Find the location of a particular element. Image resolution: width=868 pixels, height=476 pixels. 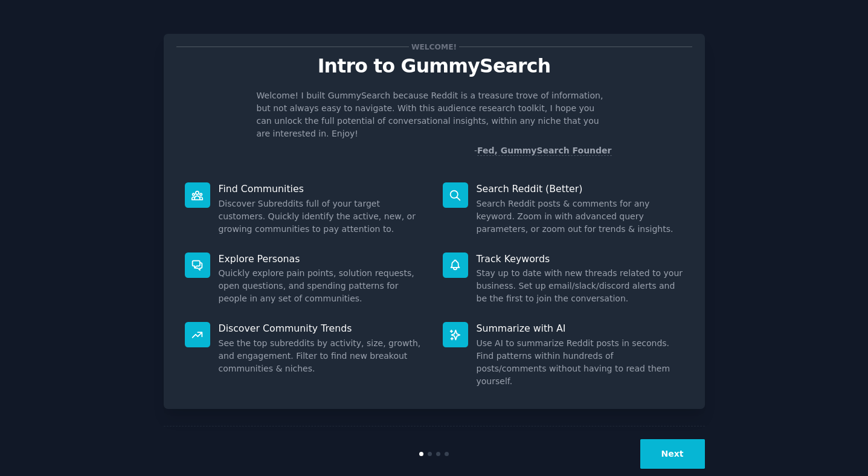

dd: Search Reddit posts & comments for any keyword. Zoom in with advanced query parameters, or zoom o... is located at coordinates (580, 216).